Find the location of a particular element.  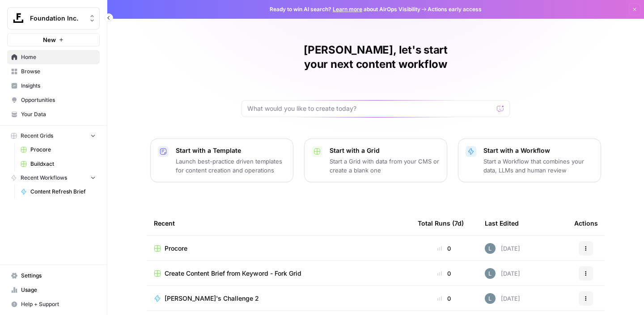

button: Recent Grids is located at coordinates (53, 136).